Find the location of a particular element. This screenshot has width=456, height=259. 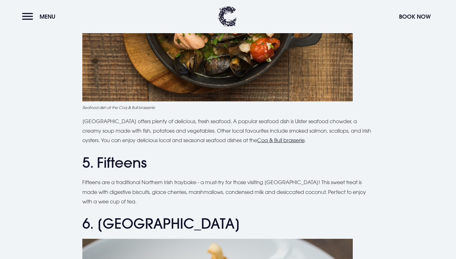

button: Book Now is located at coordinates (415, 16).